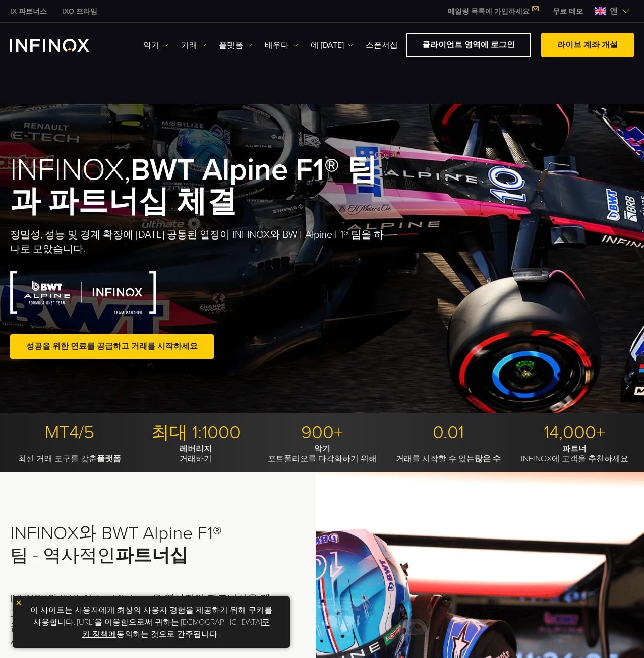  Describe the element at coordinates (70, 170) in the screenshot. I see `font: INFINOX,` at that location.